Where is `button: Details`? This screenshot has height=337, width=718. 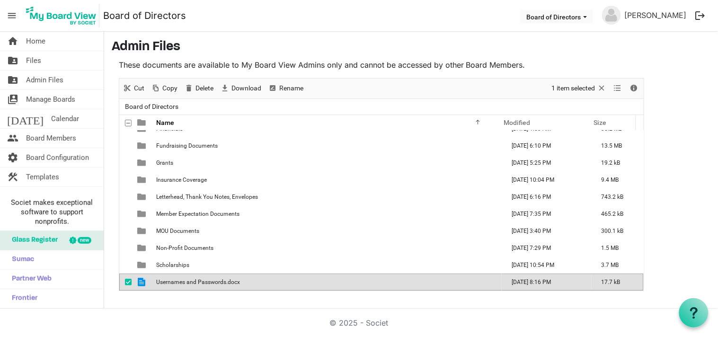 button: Details is located at coordinates (634, 88).